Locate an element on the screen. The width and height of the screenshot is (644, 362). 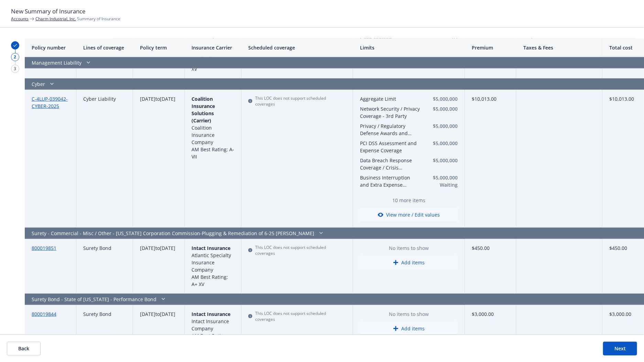
span: Aggregate Limit is located at coordinates (390, 99).